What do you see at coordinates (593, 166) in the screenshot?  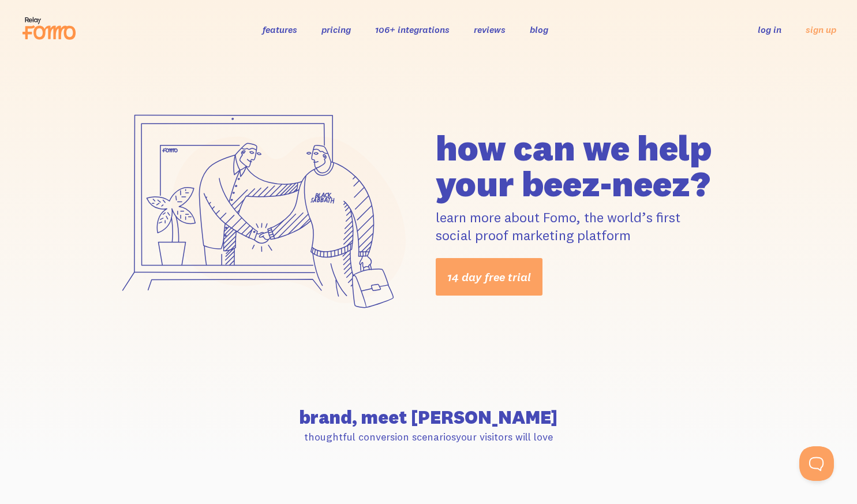 I see `h1: how can we help your beez-neez?` at bounding box center [593, 166].